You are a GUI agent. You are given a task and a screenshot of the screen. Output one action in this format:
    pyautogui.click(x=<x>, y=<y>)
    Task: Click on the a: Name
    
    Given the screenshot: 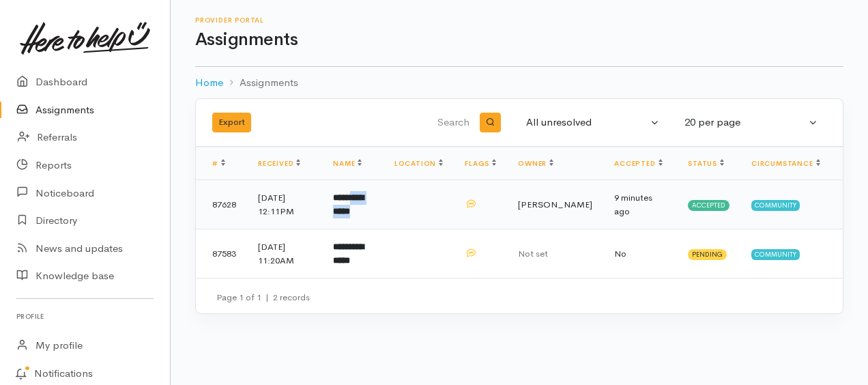 What is the action you would take?
    pyautogui.click(x=347, y=163)
    